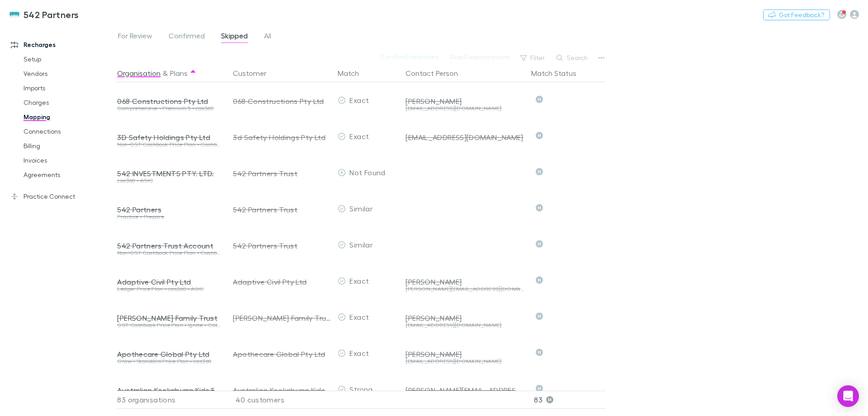 This screenshot has height=416, width=868. I want to click on div: 542 Partners, so click(169, 210).